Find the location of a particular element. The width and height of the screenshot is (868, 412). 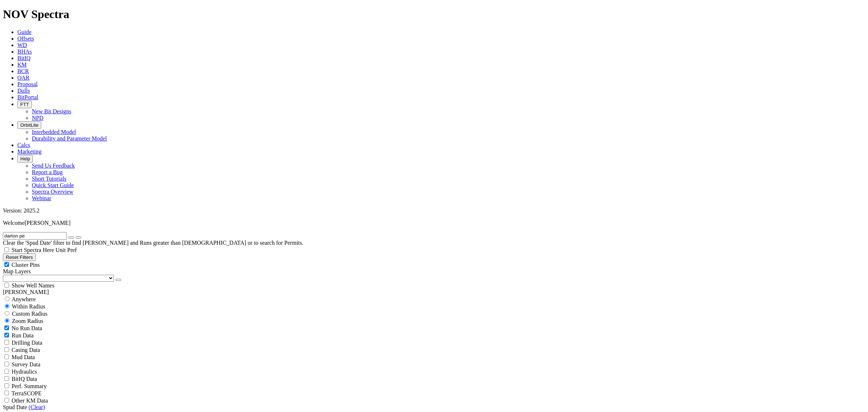

h1: NOV Spectra is located at coordinates (434, 14).